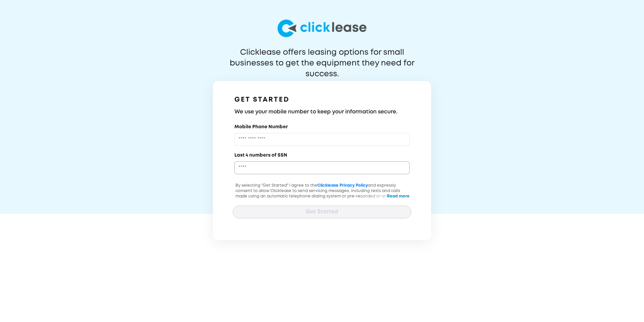  Describe the element at coordinates (261, 127) in the screenshot. I see `label: Mobile Phone Number` at that location.